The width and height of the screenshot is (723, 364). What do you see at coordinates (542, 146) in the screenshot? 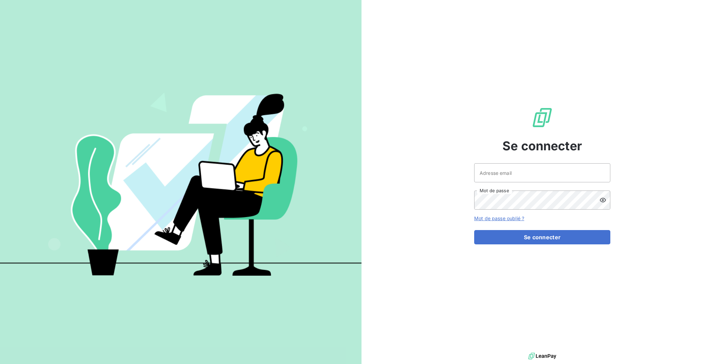
I see `span: Se connecter` at bounding box center [542, 146].